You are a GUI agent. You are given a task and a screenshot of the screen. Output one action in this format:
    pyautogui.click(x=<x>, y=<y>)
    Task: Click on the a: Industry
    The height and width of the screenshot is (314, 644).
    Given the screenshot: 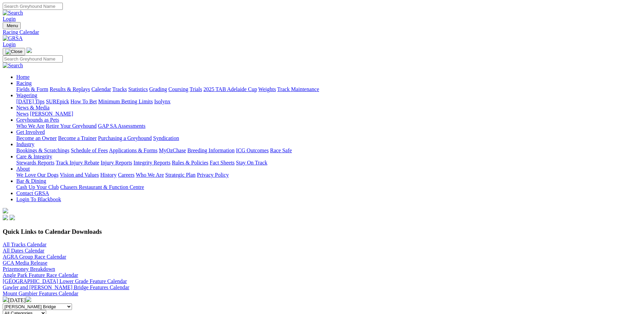 What is the action you would take?
    pyautogui.click(x=25, y=144)
    